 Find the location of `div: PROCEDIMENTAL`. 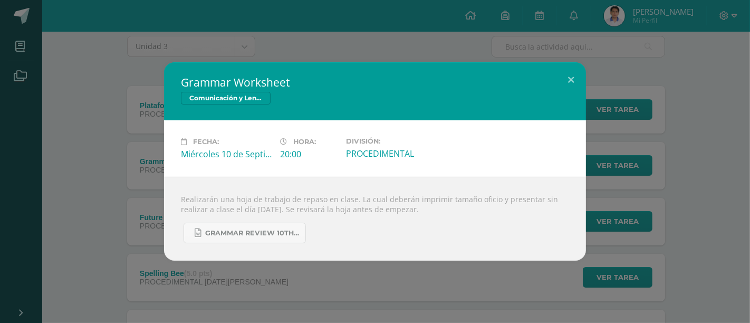

div: PROCEDIMENTAL is located at coordinates (391, 153).